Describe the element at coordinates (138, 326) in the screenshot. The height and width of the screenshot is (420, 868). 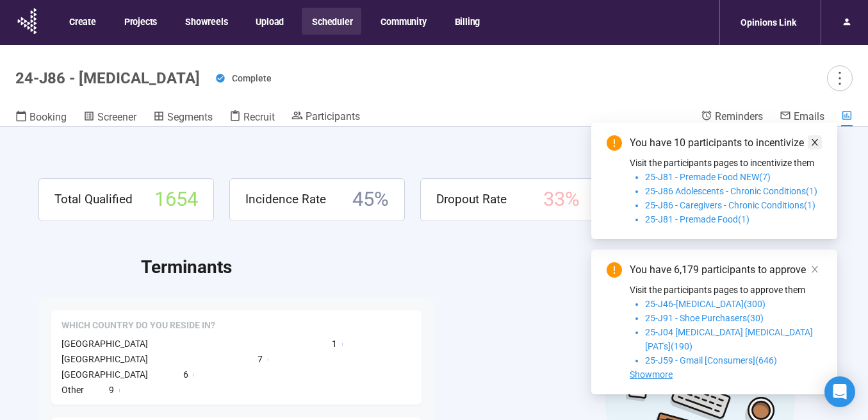
I see `span: Which country do you reside in?` at that location.